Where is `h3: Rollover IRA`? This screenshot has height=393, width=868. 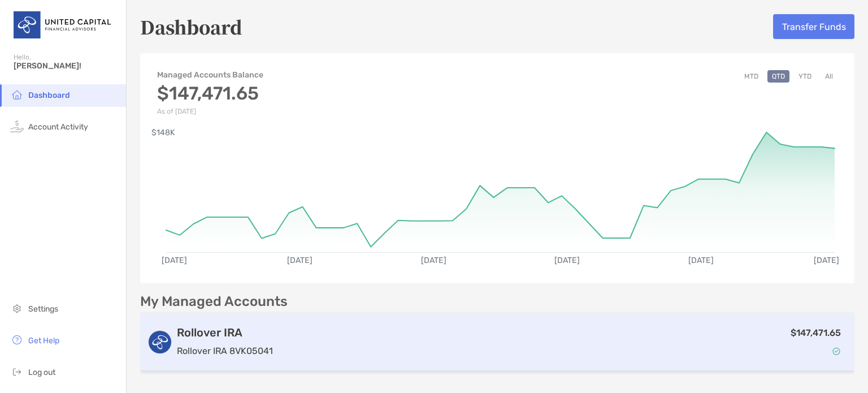 h3: Rollover IRA is located at coordinates (225, 332).